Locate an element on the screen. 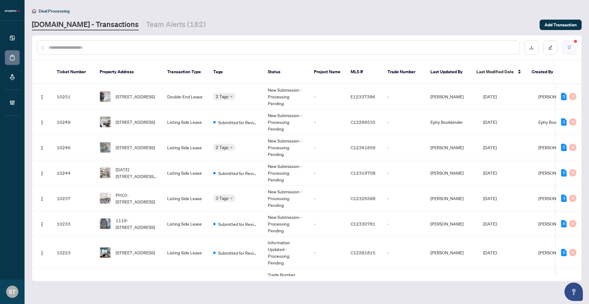  td: 10246 is located at coordinates (73, 147).